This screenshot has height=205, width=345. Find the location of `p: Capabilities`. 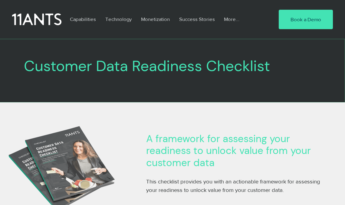

p: Capabilities is located at coordinates (83, 19).